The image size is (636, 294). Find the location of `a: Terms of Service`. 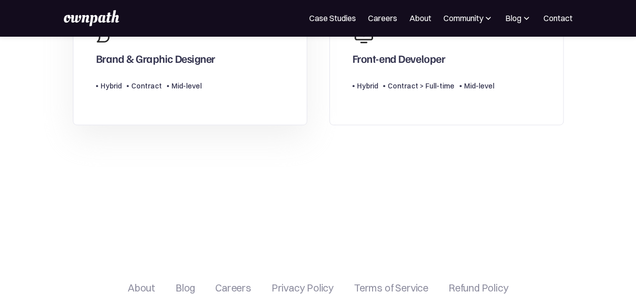

a: Terms of Service is located at coordinates (391, 288).